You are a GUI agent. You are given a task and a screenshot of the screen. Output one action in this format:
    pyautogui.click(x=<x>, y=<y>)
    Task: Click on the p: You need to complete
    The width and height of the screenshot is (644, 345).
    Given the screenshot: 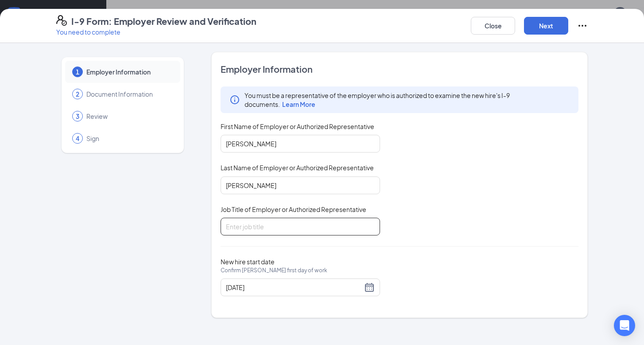 What is the action you would take?
    pyautogui.click(x=156, y=32)
    